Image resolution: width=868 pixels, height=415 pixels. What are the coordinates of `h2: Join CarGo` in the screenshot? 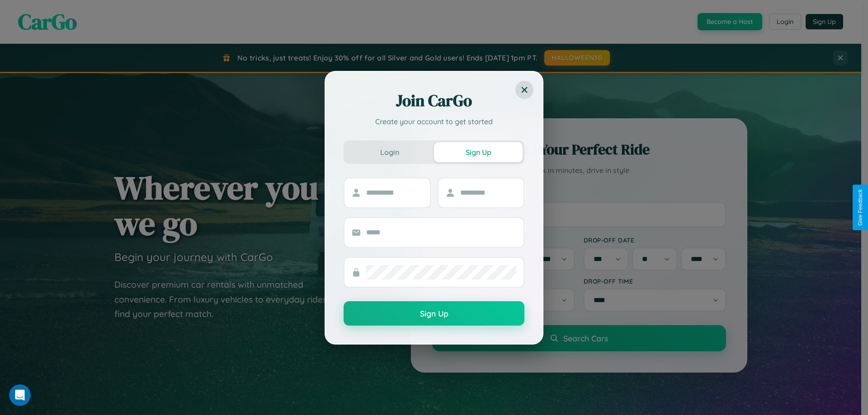 It's located at (434, 101).